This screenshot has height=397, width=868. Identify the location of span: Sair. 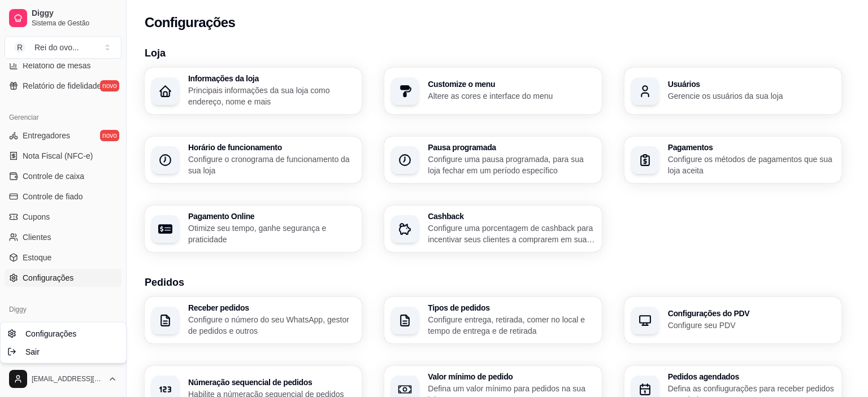
(32, 352).